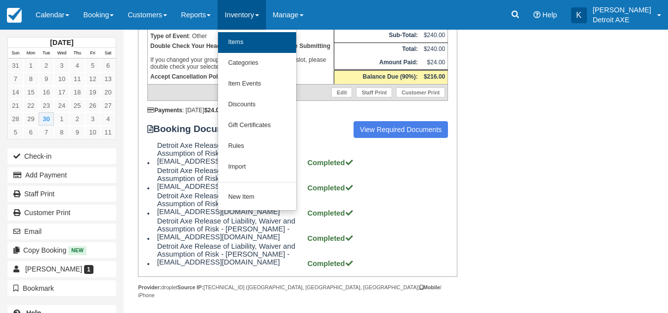 The height and width of the screenshot is (313, 668). Describe the element at coordinates (108, 53) in the screenshot. I see `th: Sat` at that location.